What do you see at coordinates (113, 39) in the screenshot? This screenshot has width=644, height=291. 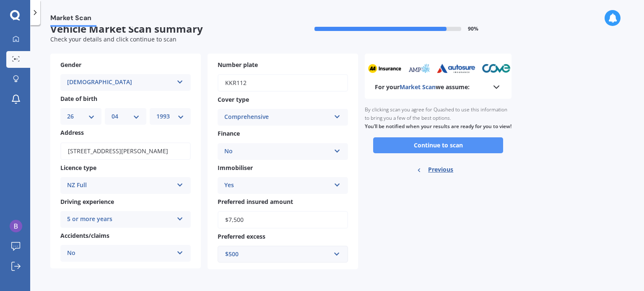 I see `span: Check your details and click continue to scan` at bounding box center [113, 39].